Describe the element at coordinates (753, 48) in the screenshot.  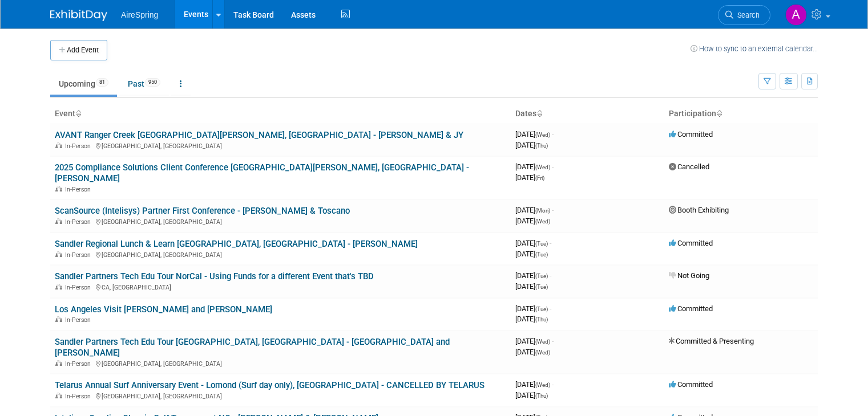
I see `a: How to sync to an external calendar...` at that location.